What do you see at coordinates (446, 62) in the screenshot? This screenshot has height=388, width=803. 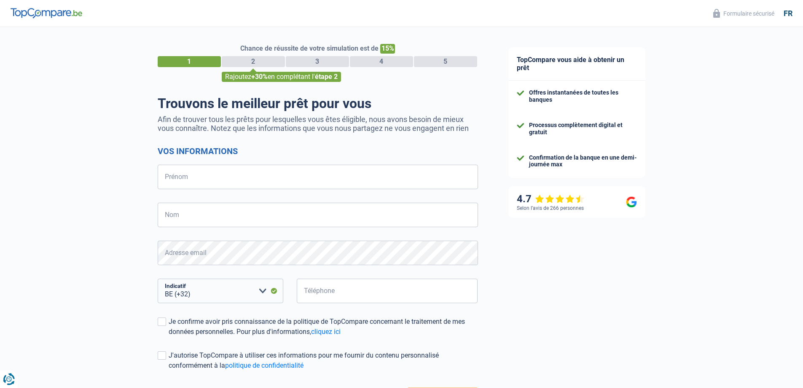 I see `div: 5` at bounding box center [446, 62].